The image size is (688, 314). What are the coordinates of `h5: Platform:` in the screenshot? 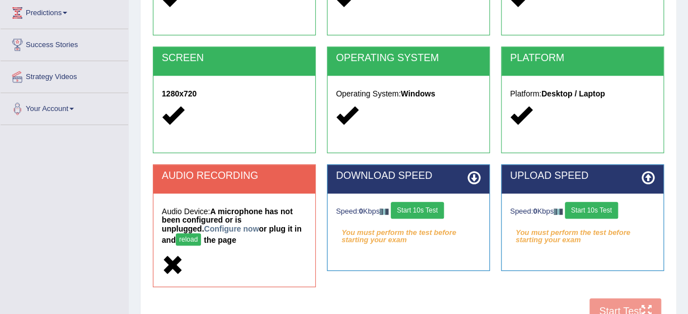 It's located at (583, 94).